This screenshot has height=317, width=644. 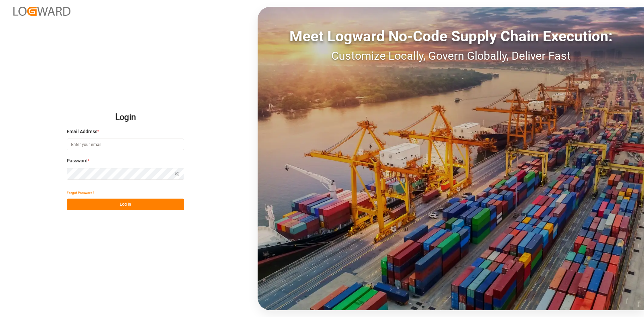 I want to click on h2: Login, so click(x=125, y=117).